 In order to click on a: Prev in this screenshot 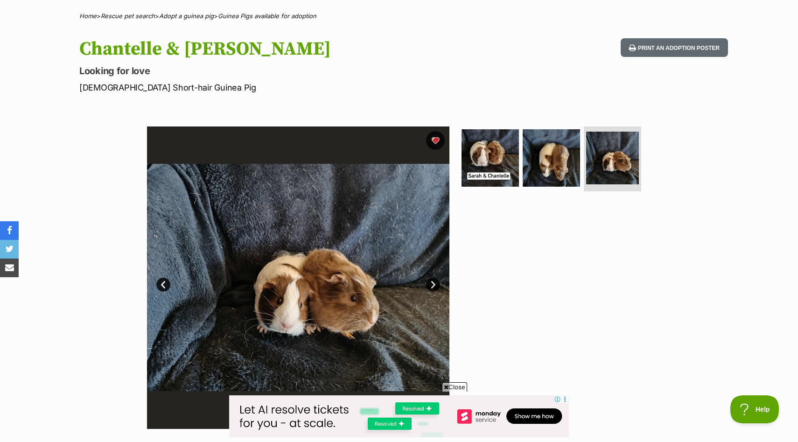, I will do `click(163, 285)`.